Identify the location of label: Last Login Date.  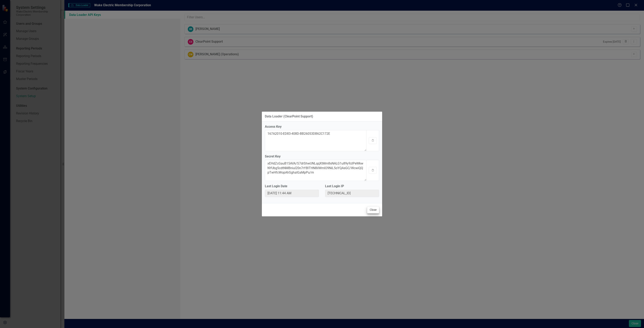
(292, 186).